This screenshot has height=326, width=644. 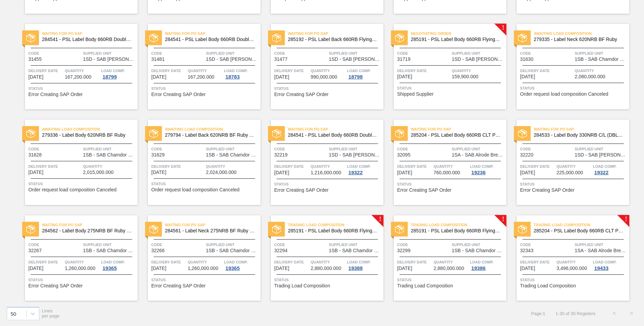 What do you see at coordinates (76, 258) in the screenshot?
I see `a: statusWaiting for PO SAP284562 - Label Body 275NRB BF Ruby PUCode32267Supplied Unit1SB - SAB Cham...` at bounding box center [76, 258].